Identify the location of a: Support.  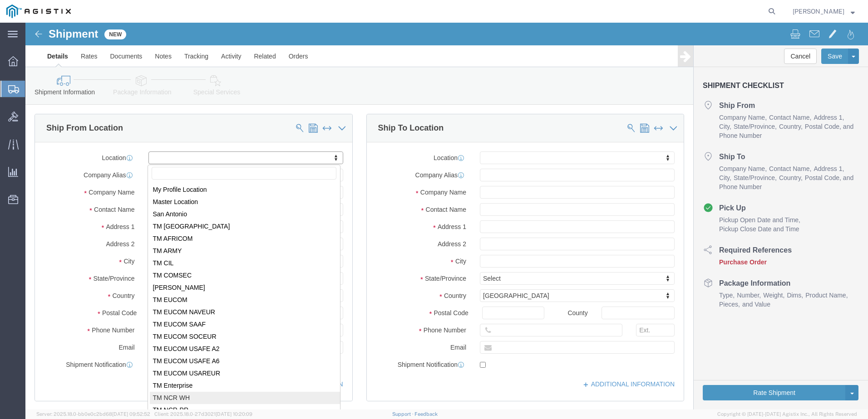
(404, 414).